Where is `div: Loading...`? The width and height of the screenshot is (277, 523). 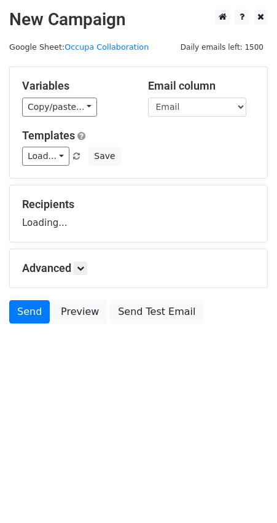
div: Loading... is located at coordinates (138, 214).